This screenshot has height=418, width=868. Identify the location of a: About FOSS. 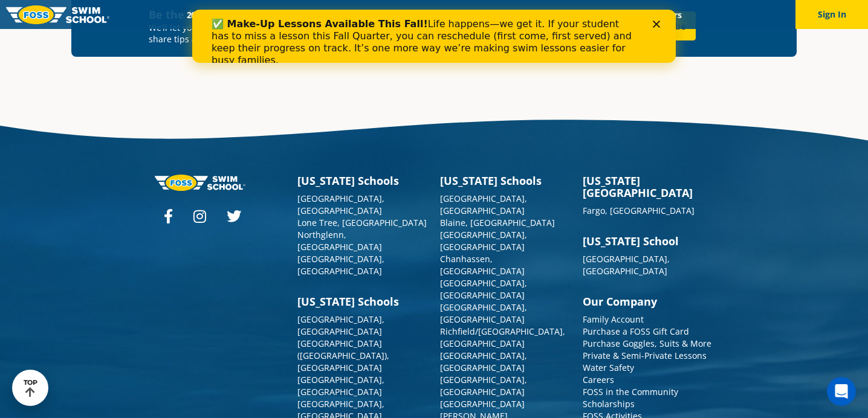
(442, 15).